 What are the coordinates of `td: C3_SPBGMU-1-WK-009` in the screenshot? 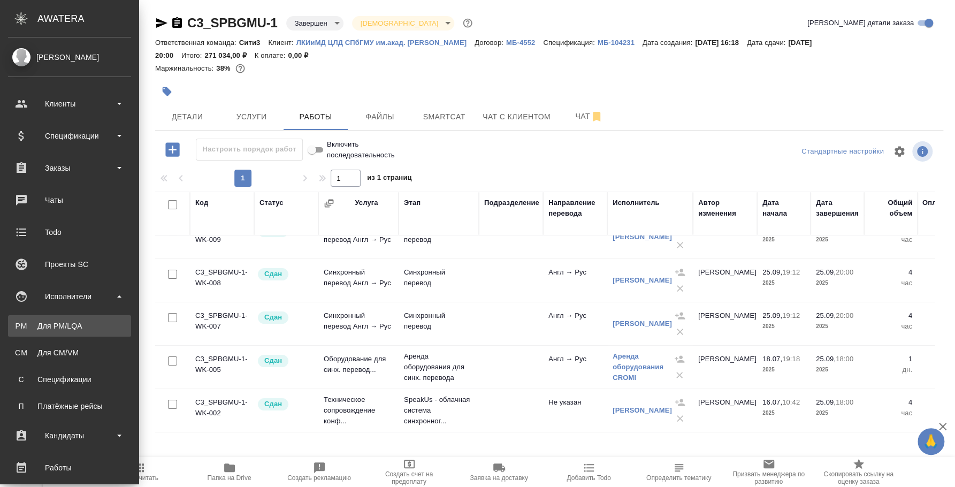 It's located at (222, 237).